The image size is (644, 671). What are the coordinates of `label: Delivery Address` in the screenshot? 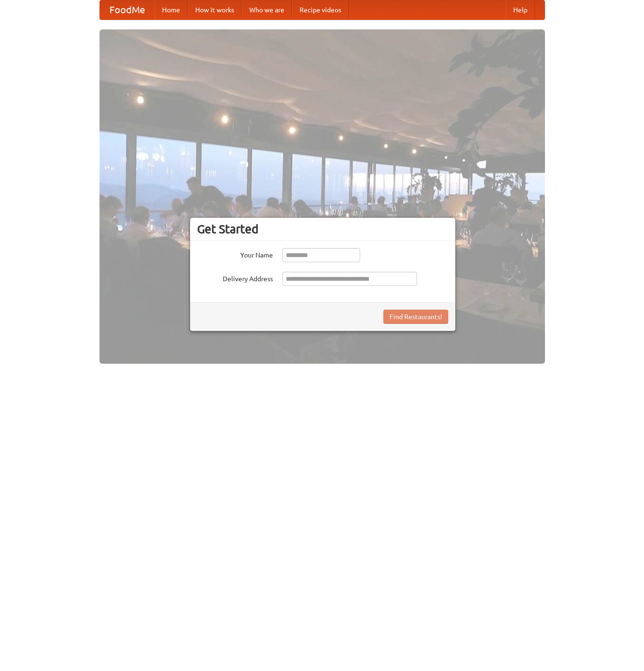 It's located at (235, 277).